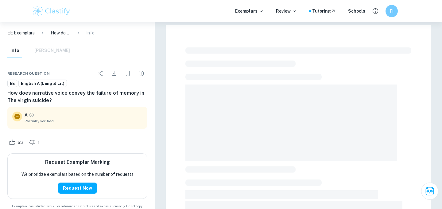 Image resolution: width=442 pixels, height=209 pixels. Describe the element at coordinates (12, 84) in the screenshot. I see `span: EE` at that location.